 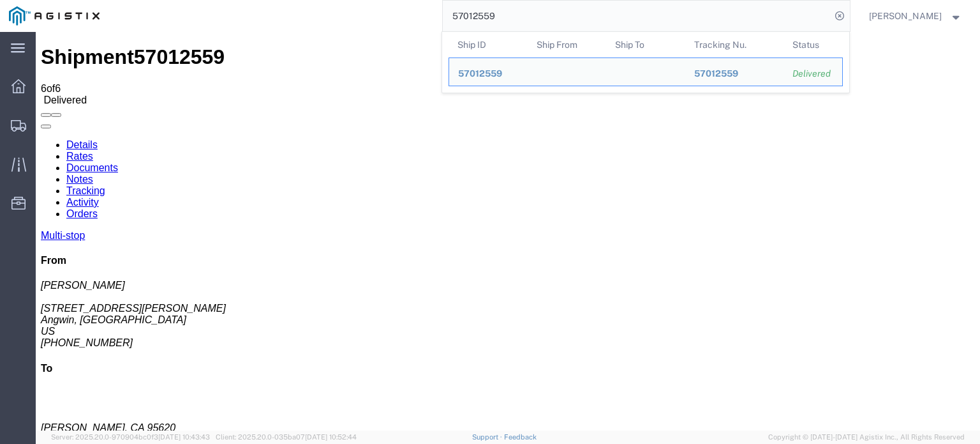 I want to click on th: Status, so click(x=813, y=44).